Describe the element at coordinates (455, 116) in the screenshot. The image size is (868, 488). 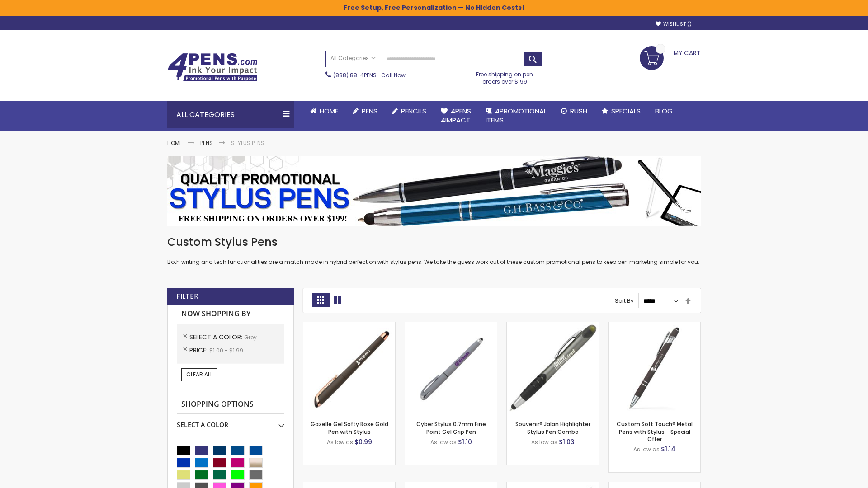
I see `a: 4Pens4impact` at that location.